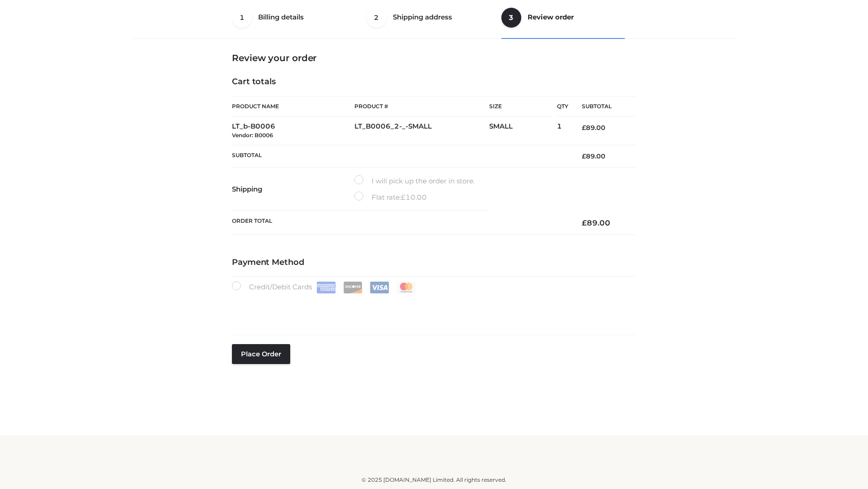 The width and height of the screenshot is (868, 489). Describe the element at coordinates (325, 287) in the screenshot. I see `label: Credit/Debit Cards` at that location.